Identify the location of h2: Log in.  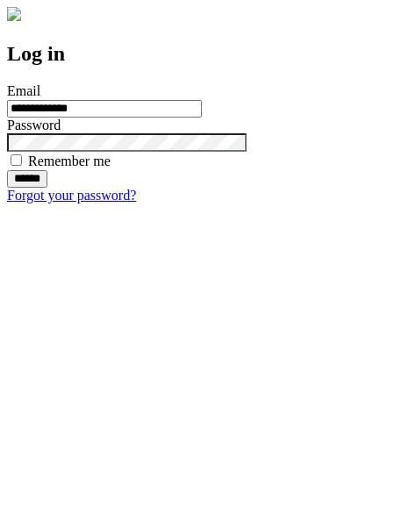
(197, 54).